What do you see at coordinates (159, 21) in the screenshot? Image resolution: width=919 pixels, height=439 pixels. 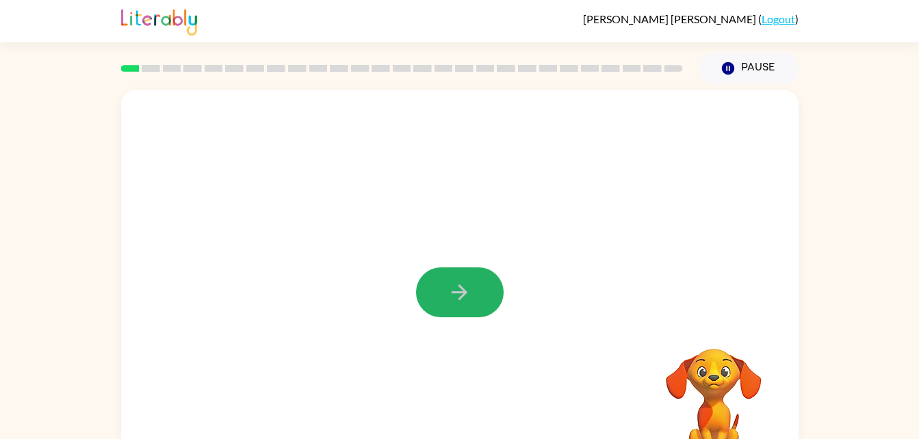 I see `img: Literably` at bounding box center [159, 21].